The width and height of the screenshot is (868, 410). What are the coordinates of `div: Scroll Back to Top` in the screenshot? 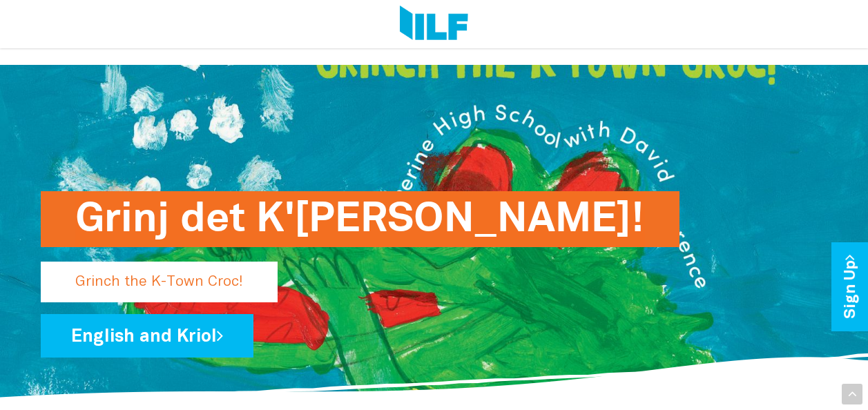 It's located at (852, 394).